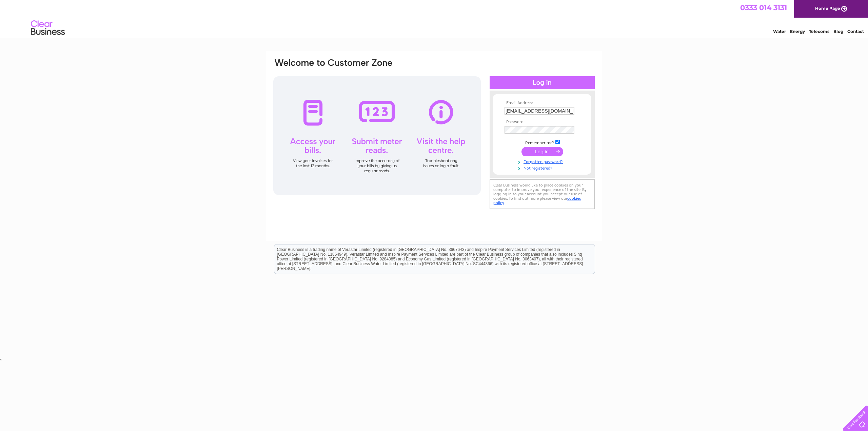 The image size is (868, 431). I want to click on a: Water, so click(779, 31).